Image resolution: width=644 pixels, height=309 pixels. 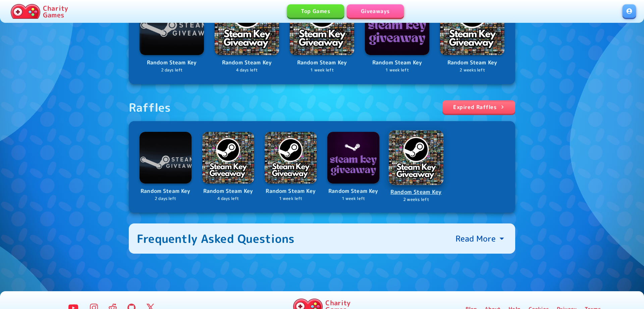 I want to click on a: LogoRandom Steam Key2 weeks left, so click(x=416, y=167).